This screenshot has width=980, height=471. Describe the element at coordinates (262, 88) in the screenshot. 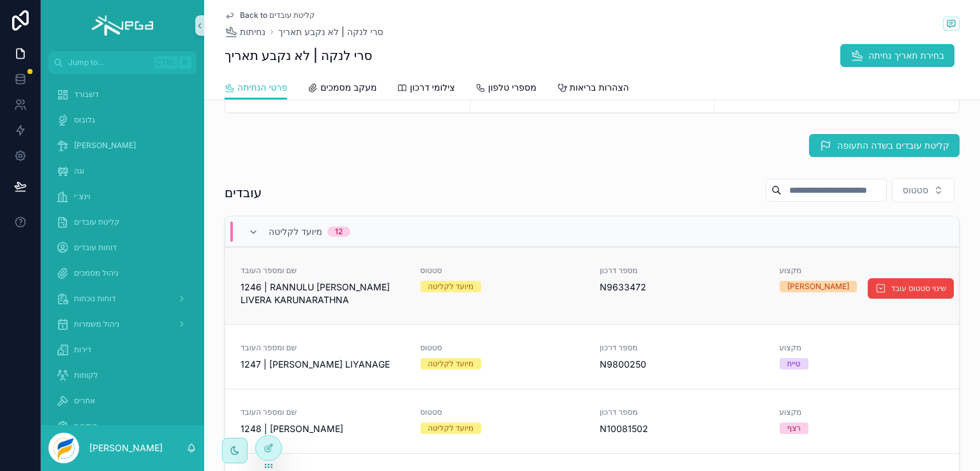

I see `span: פרטי הנחיתה` at that location.